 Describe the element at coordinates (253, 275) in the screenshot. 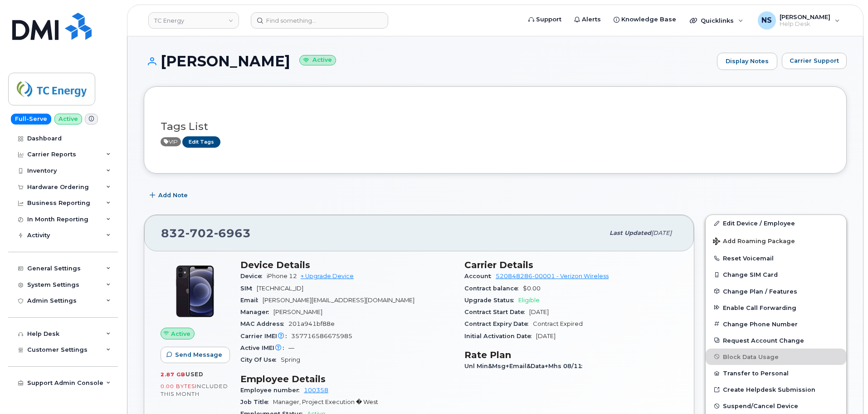

I see `span: Device` at that location.